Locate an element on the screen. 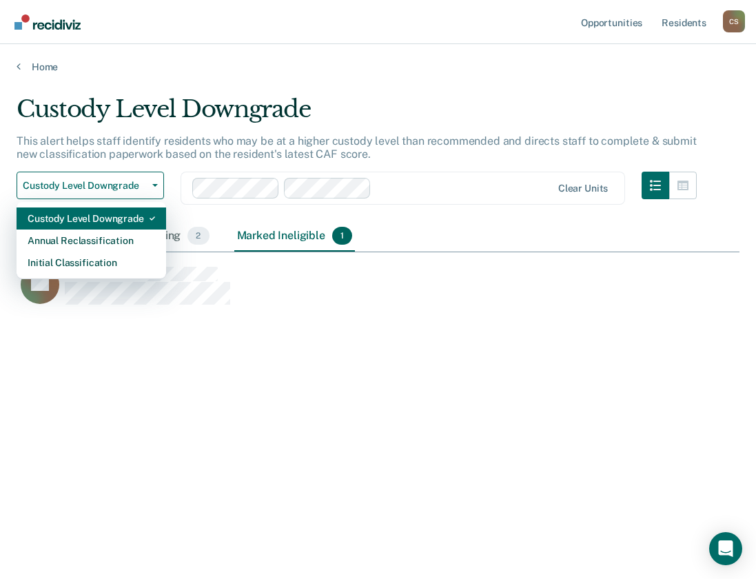 The image size is (756, 579). button: Custody Level Downgrade is located at coordinates (90, 185).